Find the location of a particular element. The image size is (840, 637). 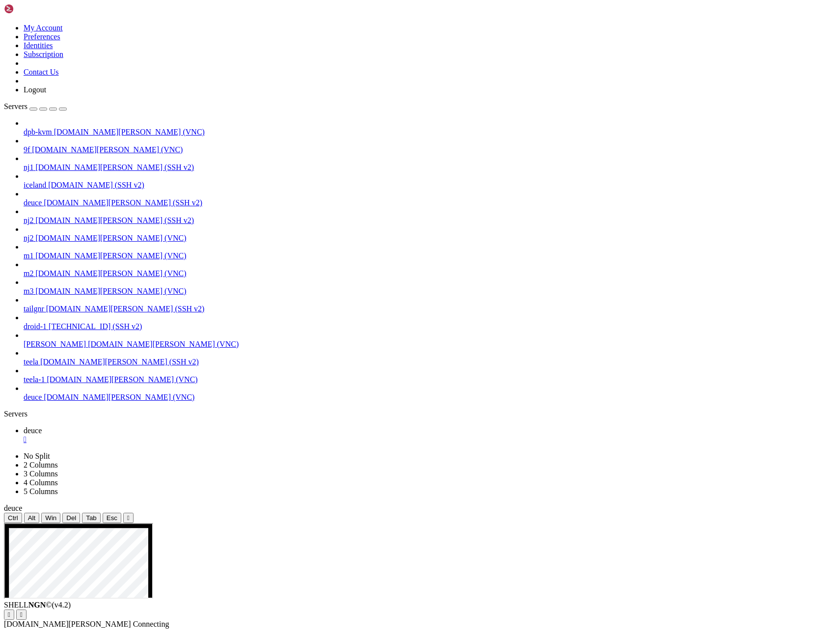

span: iceland is located at coordinates (35, 185).